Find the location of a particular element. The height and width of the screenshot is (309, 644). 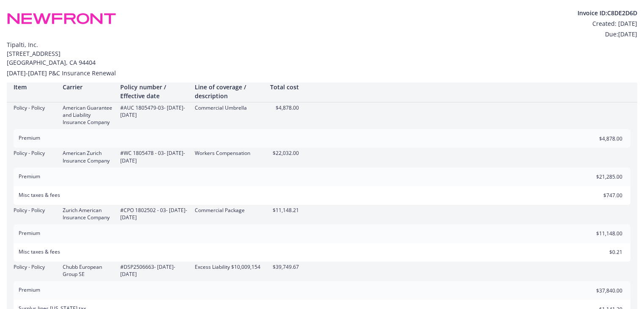

div: $39,749.67 is located at coordinates (284, 267).